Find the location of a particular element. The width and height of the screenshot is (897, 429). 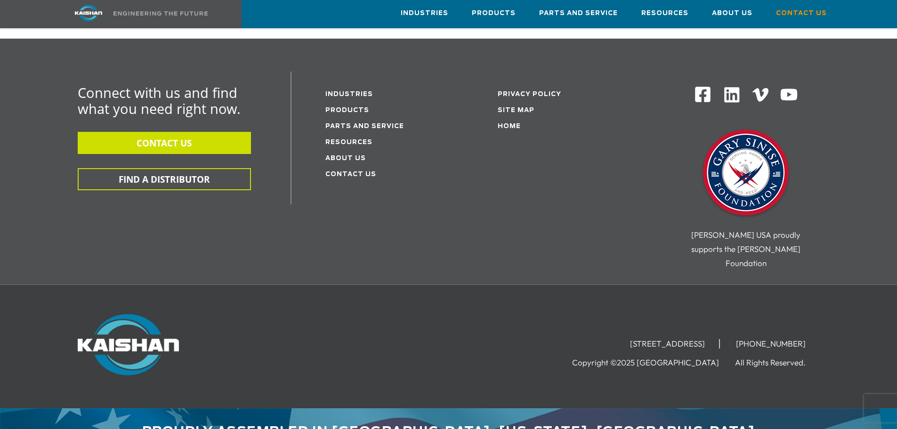

img: Facebook is located at coordinates (703, 94).